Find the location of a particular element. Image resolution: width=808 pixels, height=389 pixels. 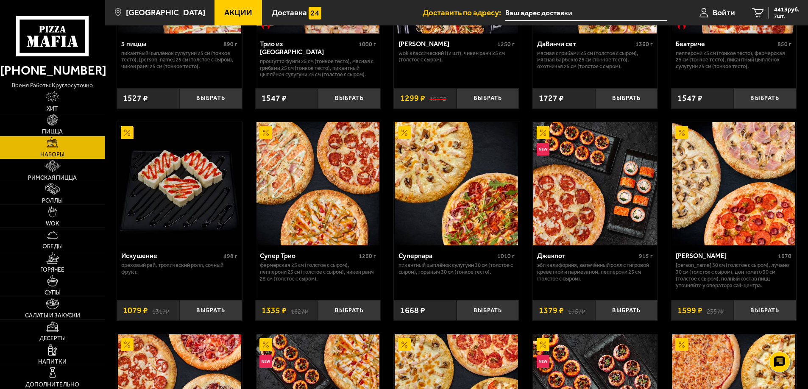

span: Римская пицца is located at coordinates (52, 178).